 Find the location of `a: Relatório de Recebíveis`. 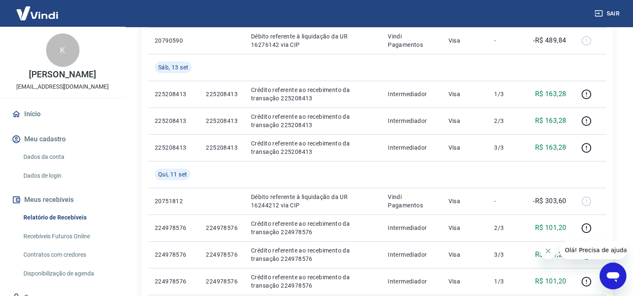

a: Relatório de Recebíveis is located at coordinates (67, 218).